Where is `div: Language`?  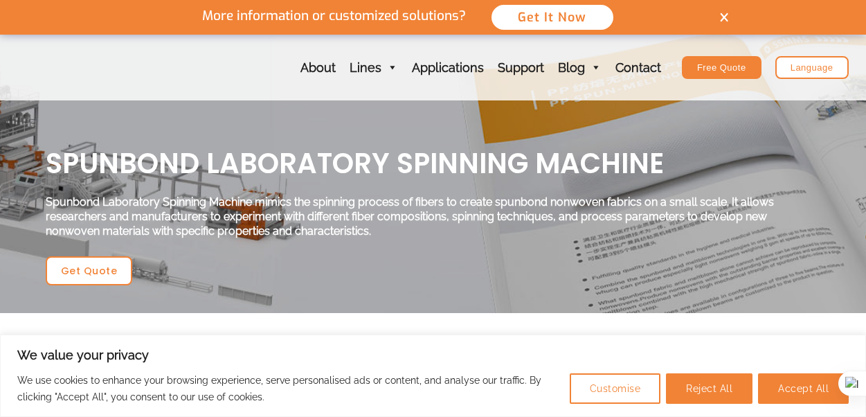
div: Language is located at coordinates (812, 67).